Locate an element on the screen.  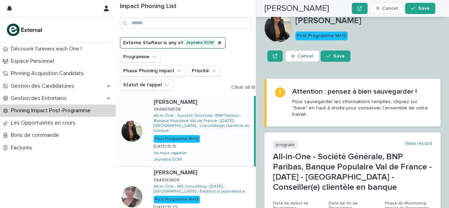
p: Phoning Impact Post-Programme is located at coordinates (52, 110).